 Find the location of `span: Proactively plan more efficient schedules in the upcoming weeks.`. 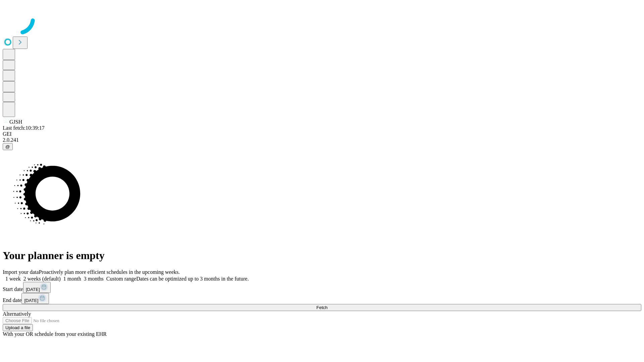

span: Proactively plan more efficient schedules in the upcoming weeks. is located at coordinates (109, 272).